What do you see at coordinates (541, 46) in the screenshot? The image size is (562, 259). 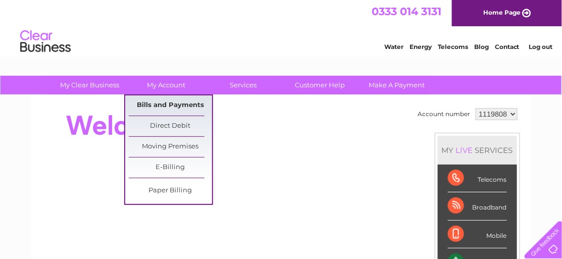 I see `a: Log out` at bounding box center [541, 46].